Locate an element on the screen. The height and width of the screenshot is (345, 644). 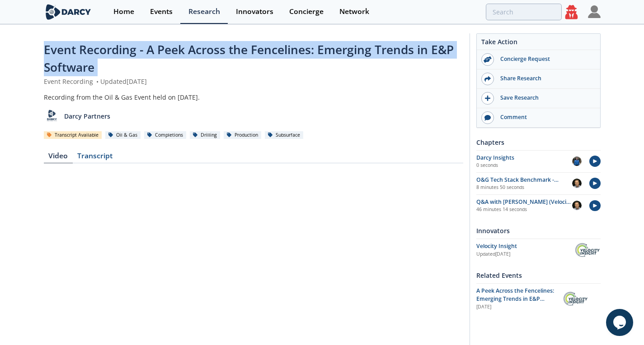
span: Event Recording - A Peek Across the Fencelines: Emerging Trends in E&P Software is located at coordinates (248, 58).